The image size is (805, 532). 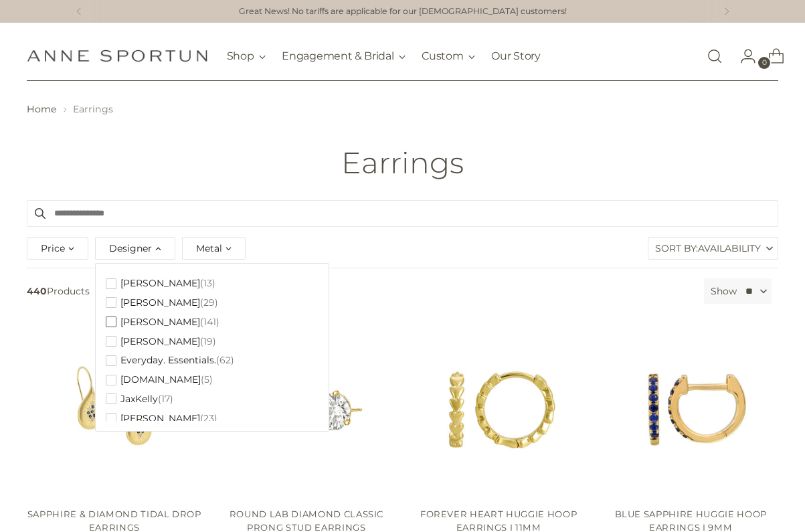 What do you see at coordinates (448, 56) in the screenshot?
I see `button: Custom` at bounding box center [448, 56].